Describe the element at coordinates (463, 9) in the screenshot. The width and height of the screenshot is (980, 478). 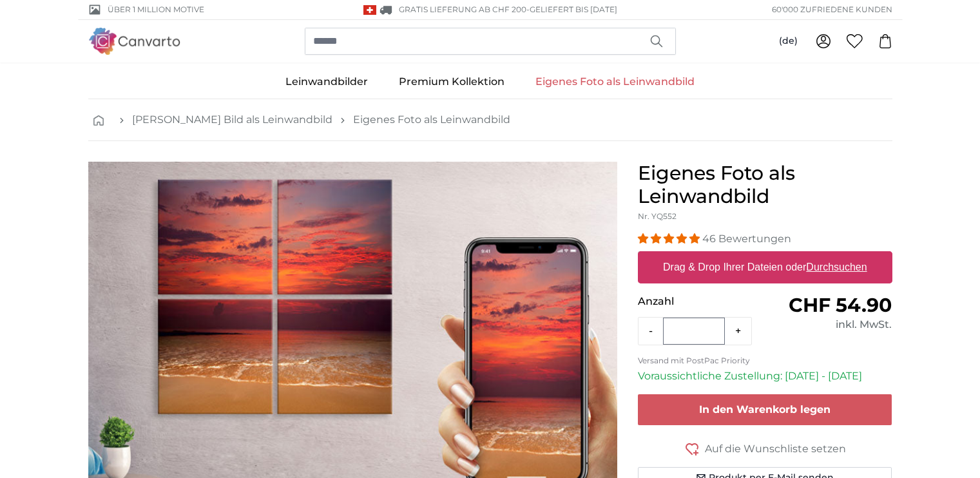
I see `span: GRATIS Lieferung ab CHF 200` at that location.